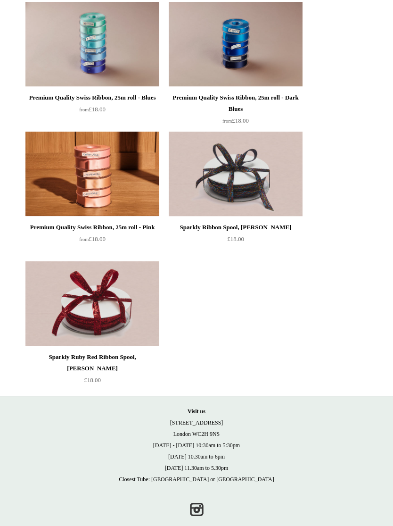 This screenshot has width=393, height=526. I want to click on a: Instagram, so click(197, 509).